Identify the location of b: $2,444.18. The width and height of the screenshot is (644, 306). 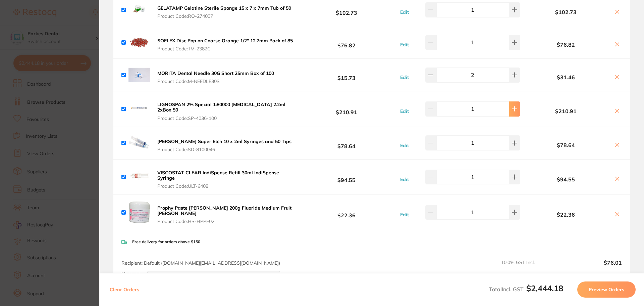
(545, 288).